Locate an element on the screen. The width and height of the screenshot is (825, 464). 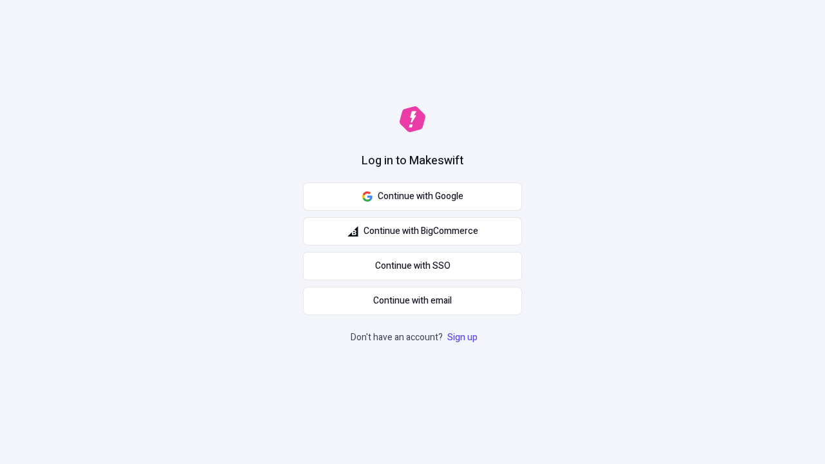
span: Continue with BigCommerce is located at coordinates (421, 231).